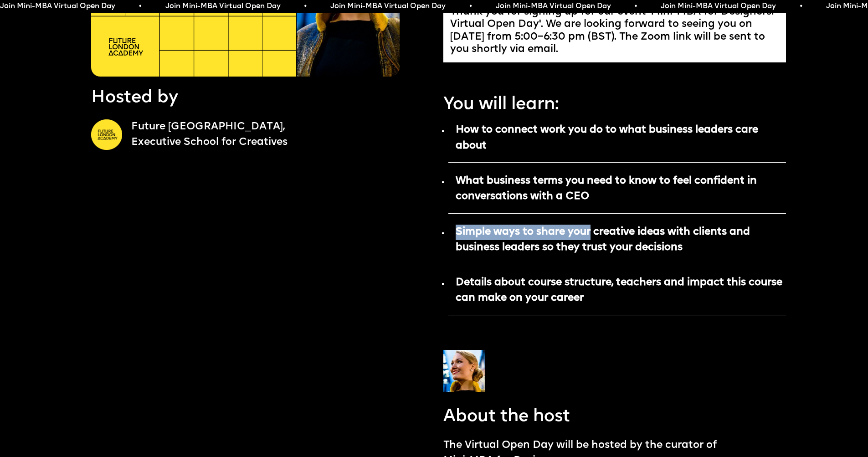 This screenshot has width=868, height=457. Describe the element at coordinates (607, 137) in the screenshot. I see `strong: How to connect work you do to what business leaders care about` at that location.